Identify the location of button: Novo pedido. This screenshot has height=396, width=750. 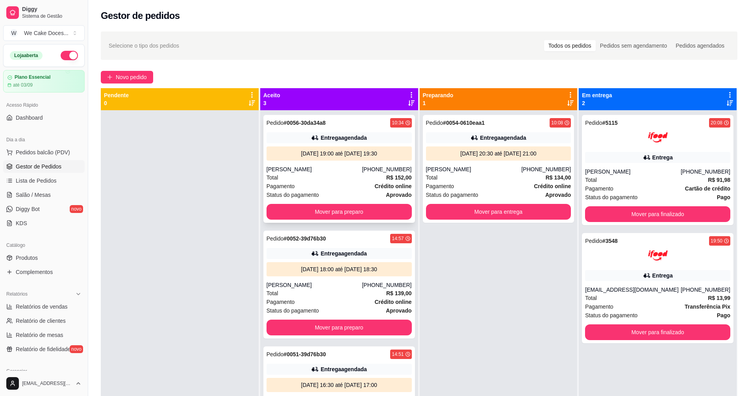
(127, 77).